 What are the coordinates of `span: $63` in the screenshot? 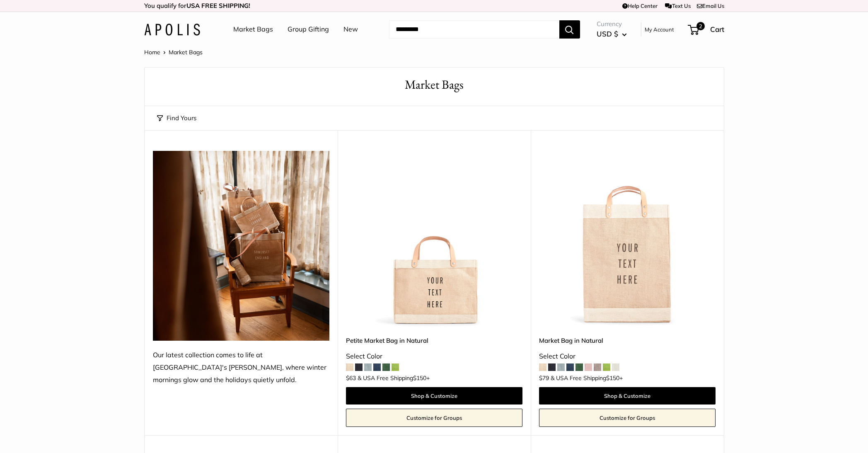 It's located at (351, 378).